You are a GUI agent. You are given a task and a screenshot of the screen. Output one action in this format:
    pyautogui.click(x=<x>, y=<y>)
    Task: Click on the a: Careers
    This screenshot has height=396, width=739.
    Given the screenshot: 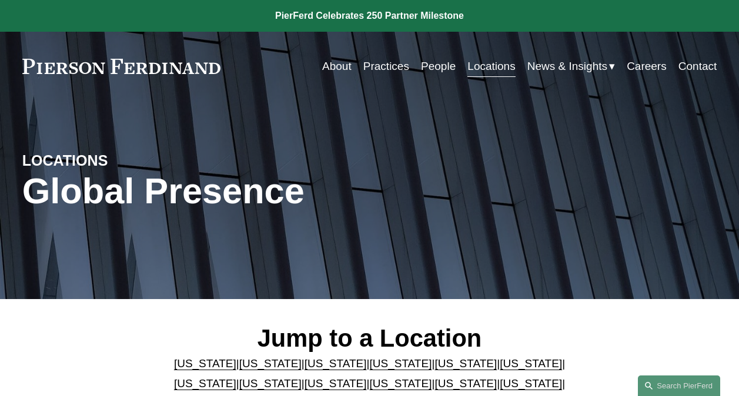 What is the action you would take?
    pyautogui.click(x=647, y=66)
    